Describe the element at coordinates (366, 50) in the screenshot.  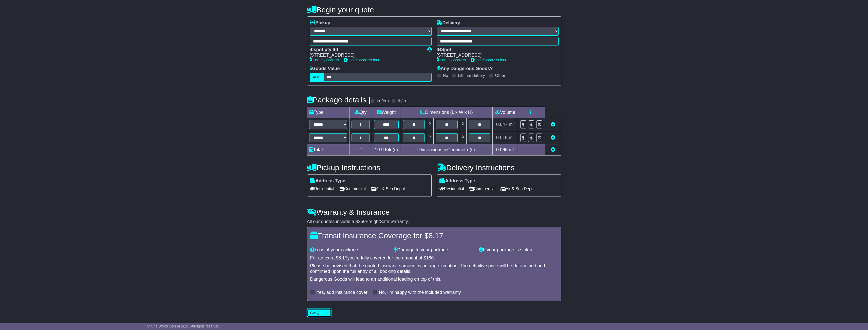
I see `div: ibspot pty ltd` at that location.